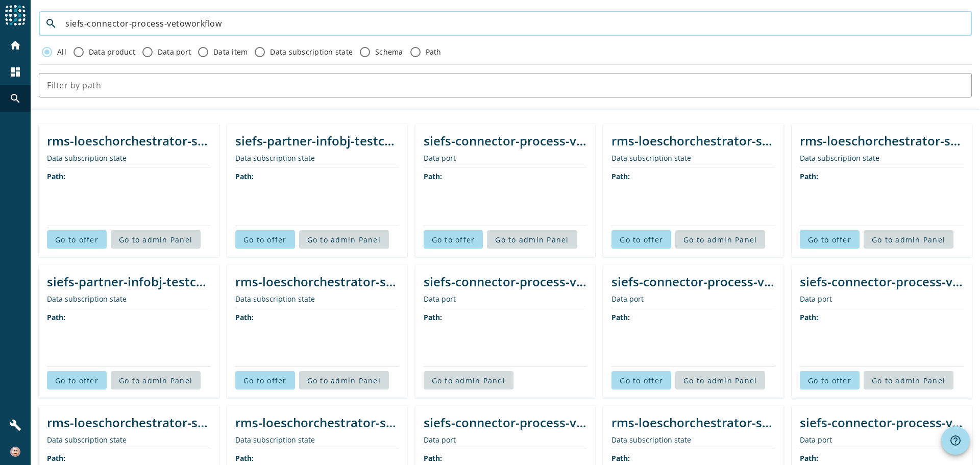 This screenshot has width=980, height=465. I want to click on input: Search by keyword, so click(514, 23).